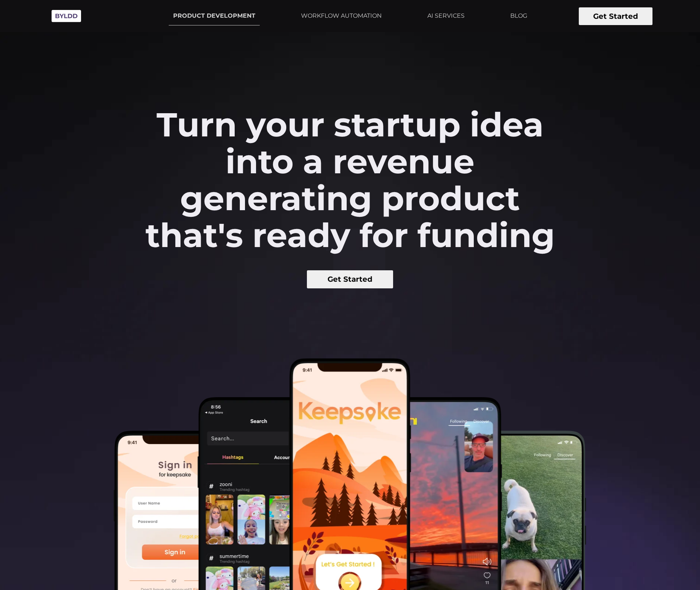  Describe the element at coordinates (66, 16) in the screenshot. I see `img: Byldd - Product Development Company` at that location.